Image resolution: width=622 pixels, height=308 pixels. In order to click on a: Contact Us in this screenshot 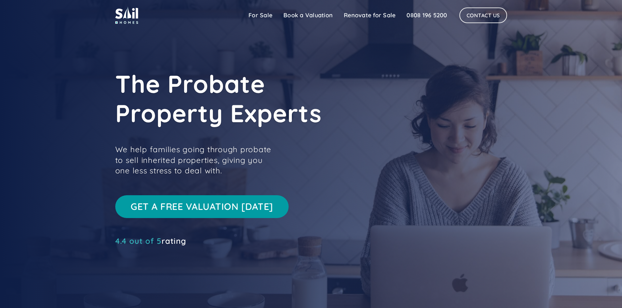, I will do `click(483, 15)`.